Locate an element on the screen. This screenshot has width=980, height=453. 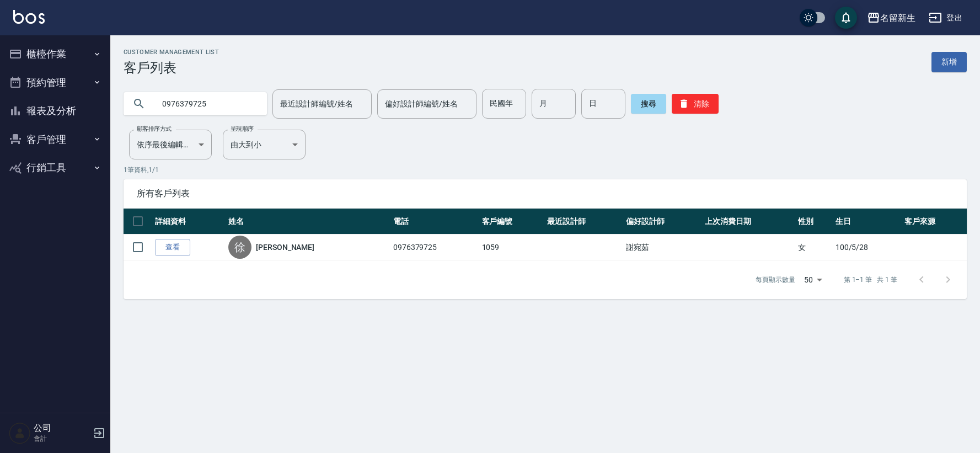
button: 搜尋 is located at coordinates (649, 104).